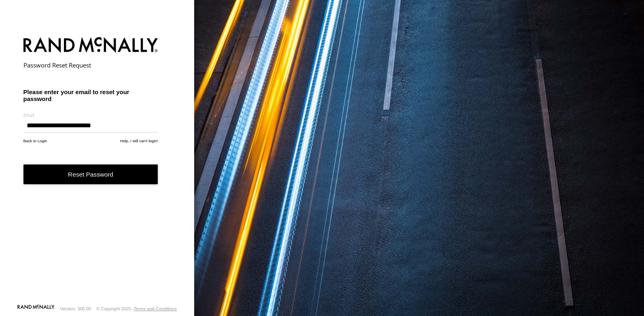  What do you see at coordinates (91, 95) in the screenshot?
I see `h3: Please enter your email to reset your password` at bounding box center [91, 95].